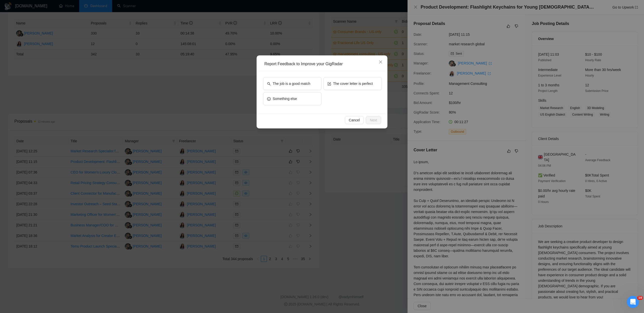 Image resolution: width=644 pixels, height=313 pixels. What do you see at coordinates (354, 120) in the screenshot?
I see `span: Cancel` at bounding box center [354, 120].